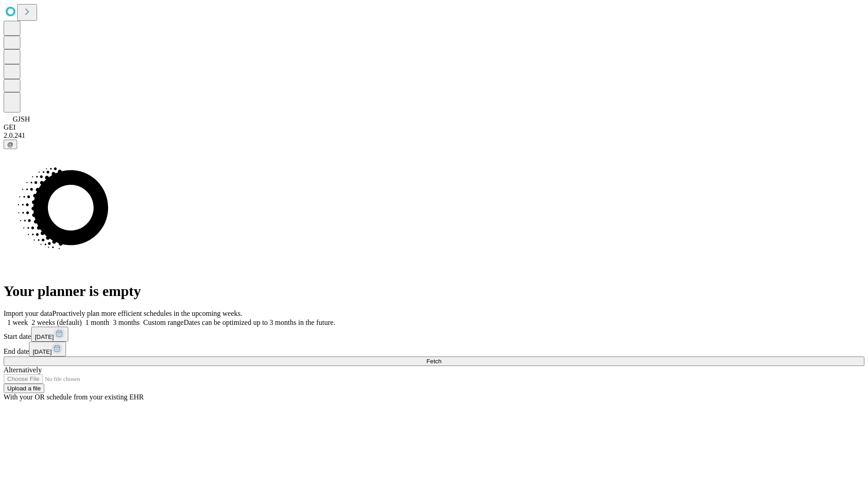  I want to click on span: 3 months, so click(127, 322).